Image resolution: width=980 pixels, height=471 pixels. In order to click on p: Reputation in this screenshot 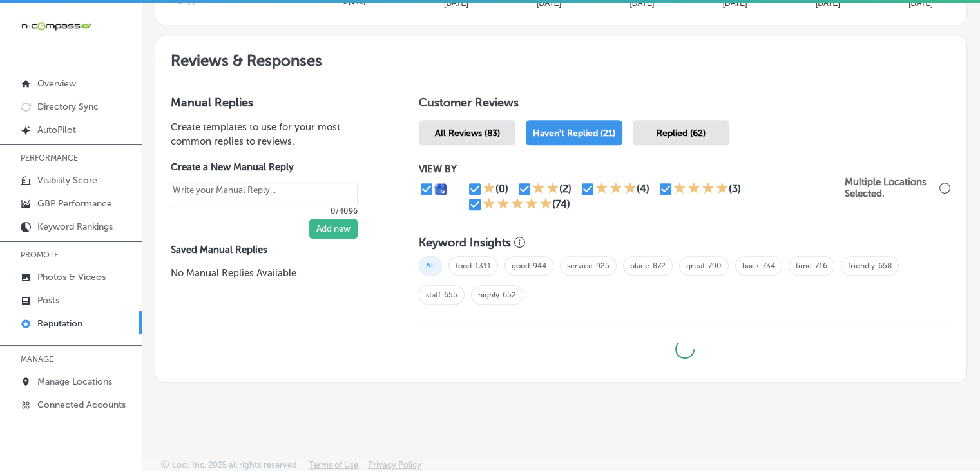, I will do `click(60, 323)`.